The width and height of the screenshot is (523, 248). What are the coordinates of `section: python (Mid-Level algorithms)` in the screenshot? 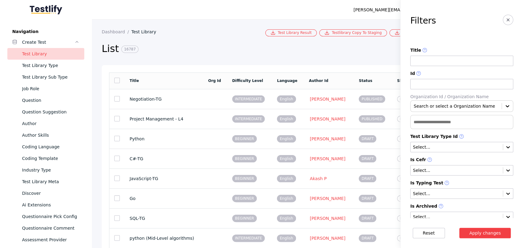 It's located at (164, 239).